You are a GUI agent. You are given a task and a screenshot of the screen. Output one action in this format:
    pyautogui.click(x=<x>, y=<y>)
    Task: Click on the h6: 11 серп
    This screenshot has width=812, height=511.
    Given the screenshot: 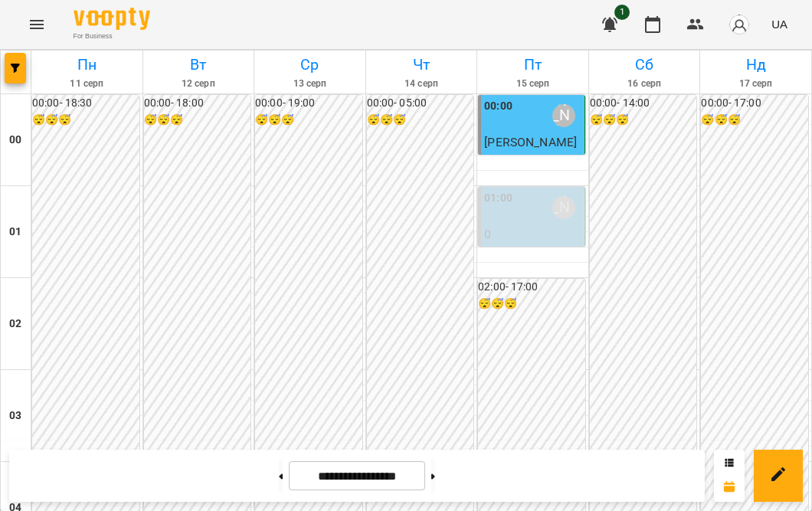 What is the action you would take?
    pyautogui.click(x=87, y=83)
    